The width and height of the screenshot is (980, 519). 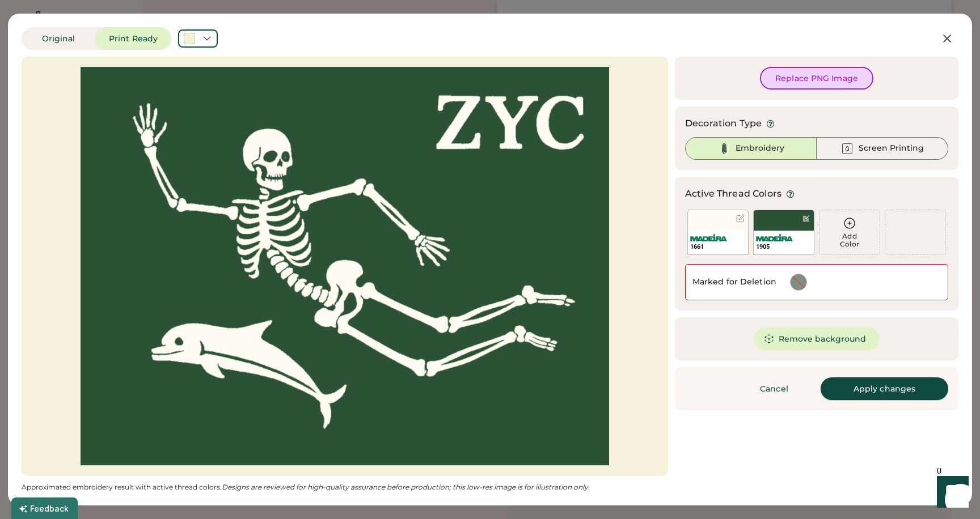 I want to click on button: Cancel, so click(x=774, y=389).